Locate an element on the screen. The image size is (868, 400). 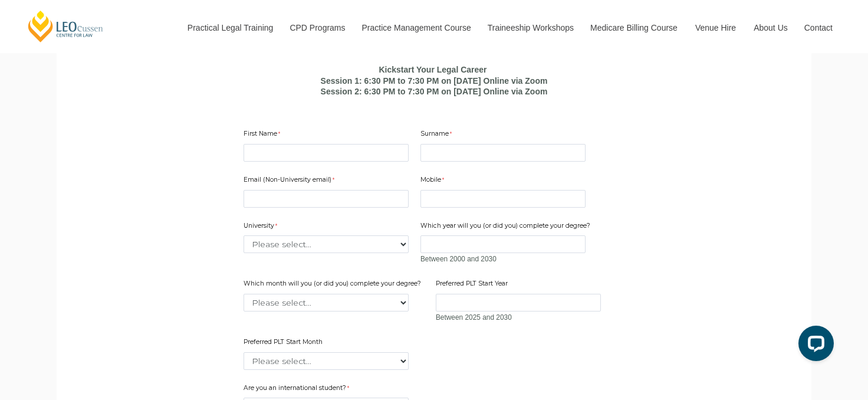
span: Between 2000 and 2030 is located at coordinates (458, 258).